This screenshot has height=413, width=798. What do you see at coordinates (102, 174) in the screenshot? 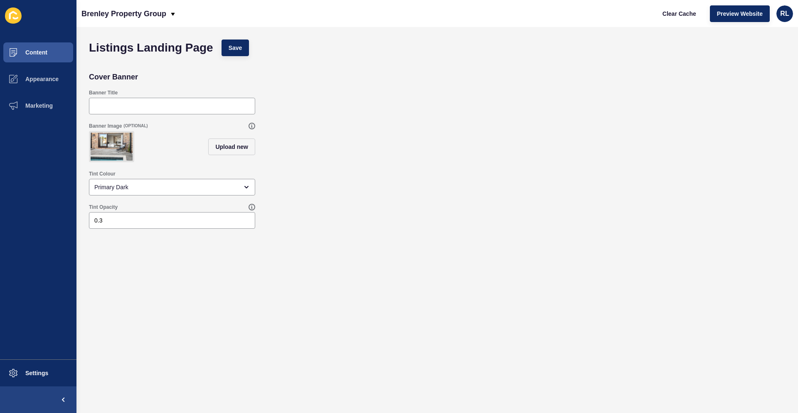
I see `label: Tint Colour` at bounding box center [102, 174].